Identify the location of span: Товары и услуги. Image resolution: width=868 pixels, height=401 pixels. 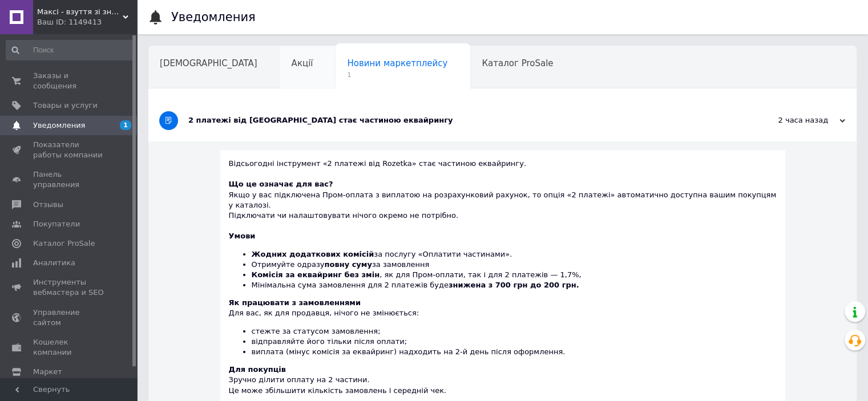
(65, 106).